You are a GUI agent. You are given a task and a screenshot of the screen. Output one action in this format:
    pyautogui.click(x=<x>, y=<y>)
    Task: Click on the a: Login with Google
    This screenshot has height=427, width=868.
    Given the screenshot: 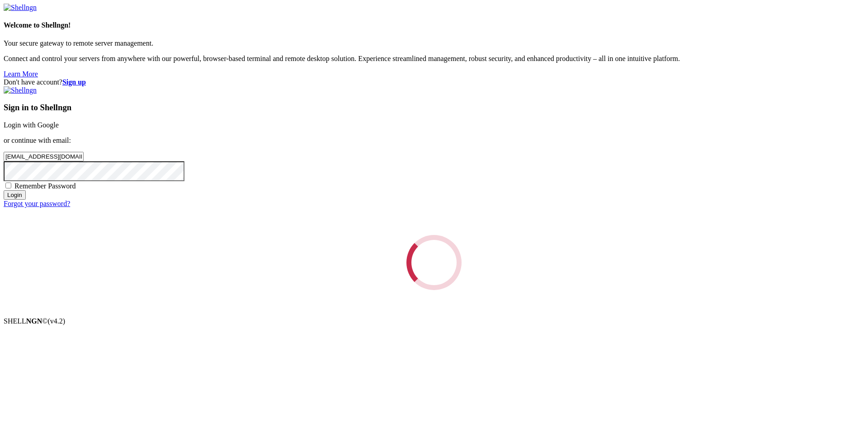 What is the action you would take?
    pyautogui.click(x=31, y=124)
    